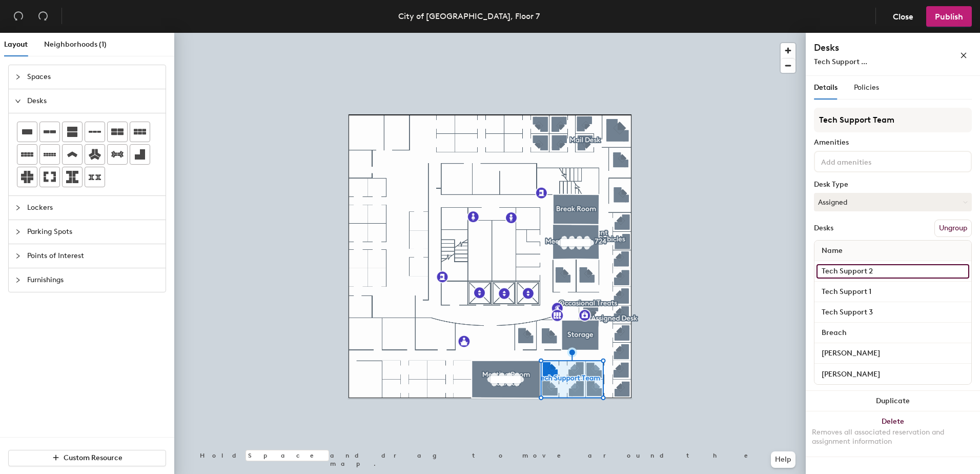 The image size is (980, 474). What do you see at coordinates (824, 228) in the screenshot?
I see `div: Desks` at bounding box center [824, 228].